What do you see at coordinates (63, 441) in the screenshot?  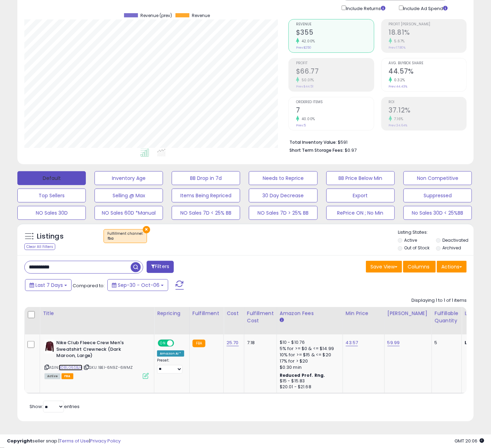 I see `div: seller snap | |` at bounding box center [63, 441].